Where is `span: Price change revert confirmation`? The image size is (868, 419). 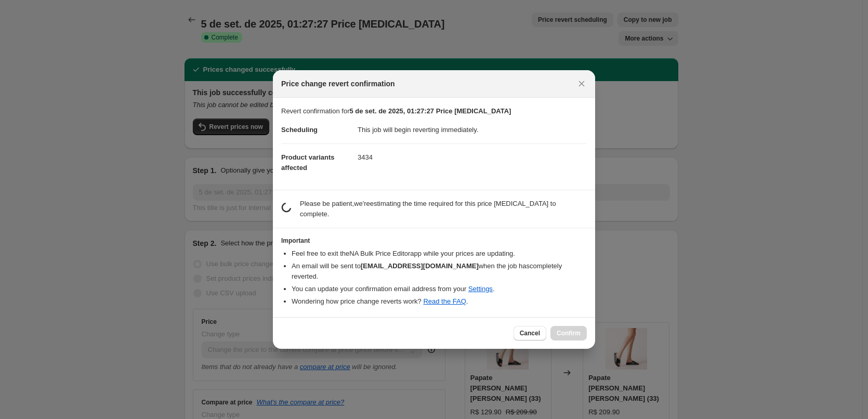
span: Price change revert confirmation is located at coordinates (338, 84).